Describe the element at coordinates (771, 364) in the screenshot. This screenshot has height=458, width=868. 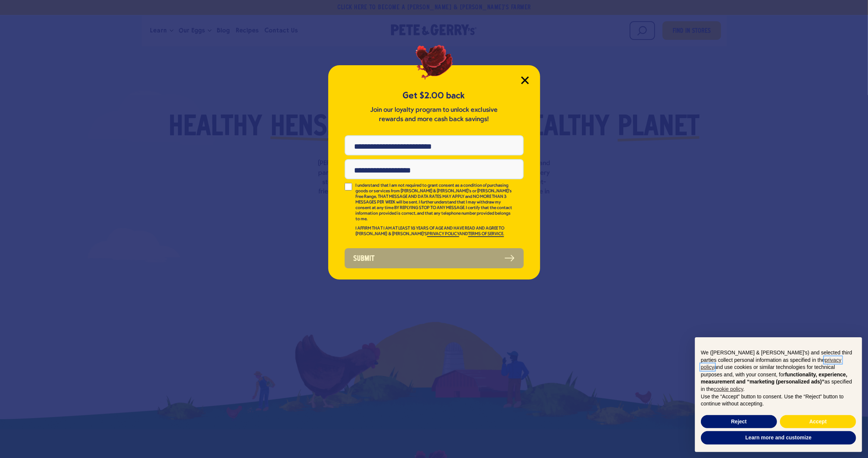
I see `a: privacy policy` at that location.